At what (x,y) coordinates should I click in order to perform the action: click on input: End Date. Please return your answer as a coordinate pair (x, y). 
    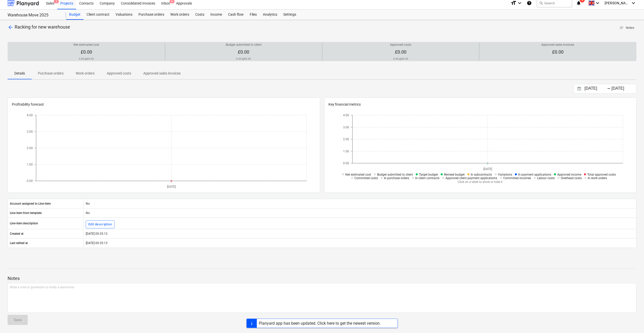
    Looking at the image, I should click on (624, 89).